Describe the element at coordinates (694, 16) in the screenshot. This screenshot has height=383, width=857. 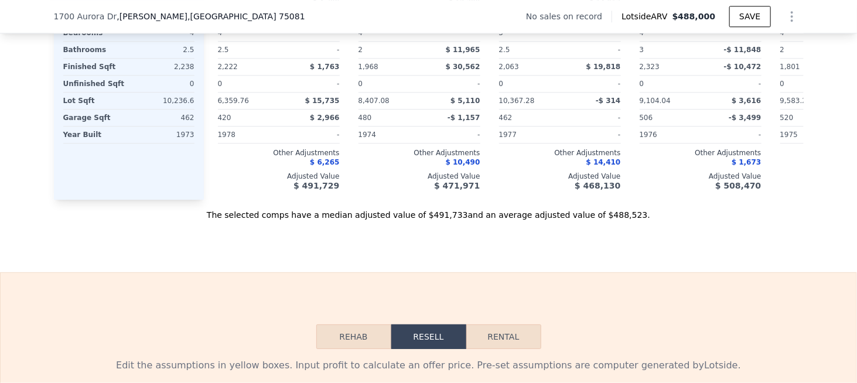
I see `span: $488,000` at that location.